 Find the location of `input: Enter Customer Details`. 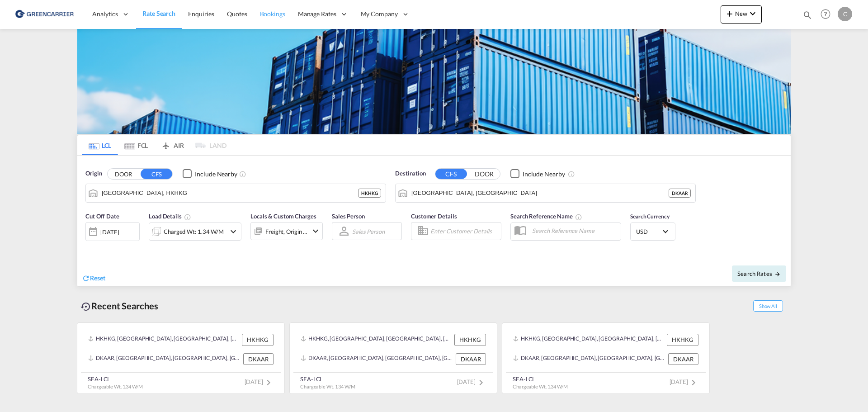

input: Enter Customer Details is located at coordinates (464, 231).